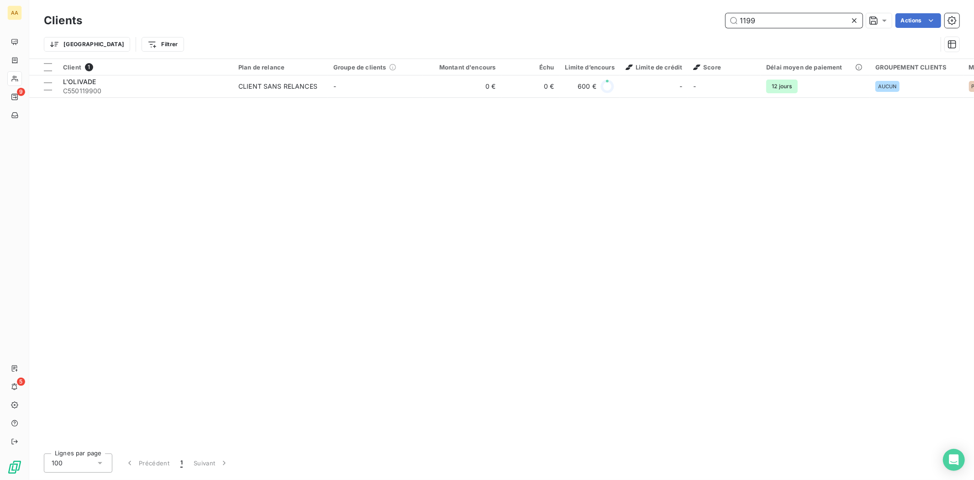  I want to click on span: AUCUN, so click(887, 86).